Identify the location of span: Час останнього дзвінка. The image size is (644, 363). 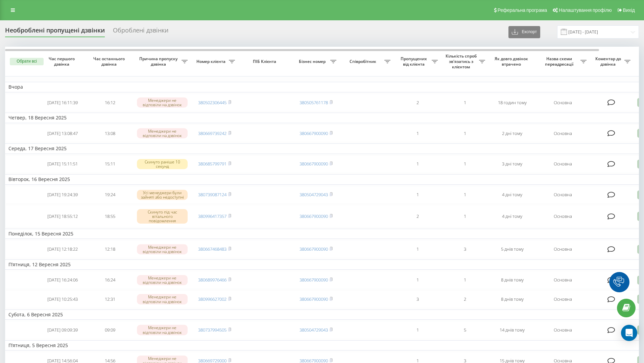
(110, 61).